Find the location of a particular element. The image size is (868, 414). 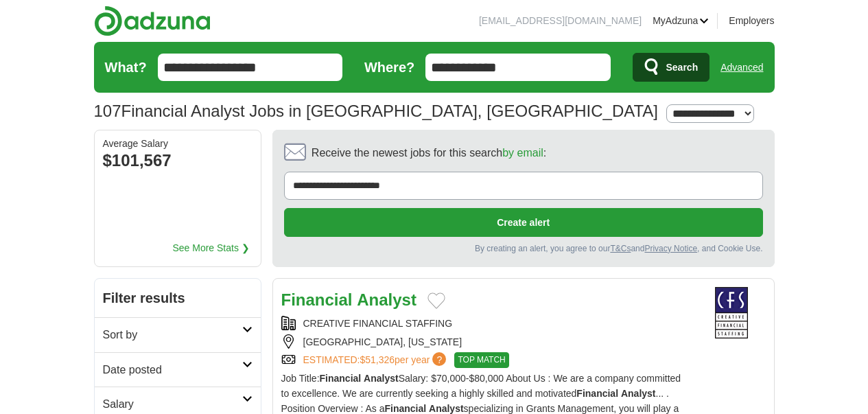

a: MyAdzuna is located at coordinates (681, 21).